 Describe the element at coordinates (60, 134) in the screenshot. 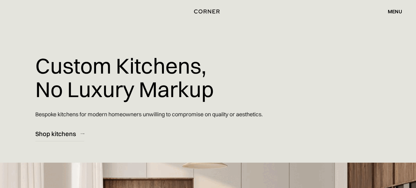

I see `a: Shop kitchens` at that location.